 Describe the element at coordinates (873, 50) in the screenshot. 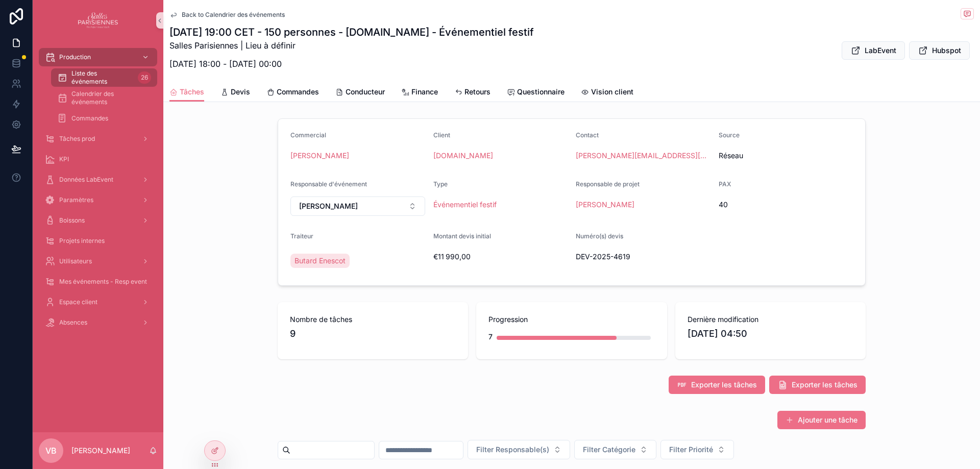

I see `button: LabEvent` at that location.